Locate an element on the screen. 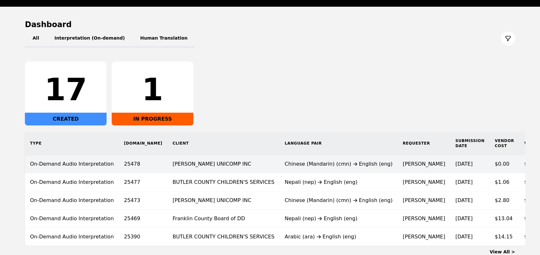 This screenshot has height=255, width=540. td: $1.06 is located at coordinates (504, 182).